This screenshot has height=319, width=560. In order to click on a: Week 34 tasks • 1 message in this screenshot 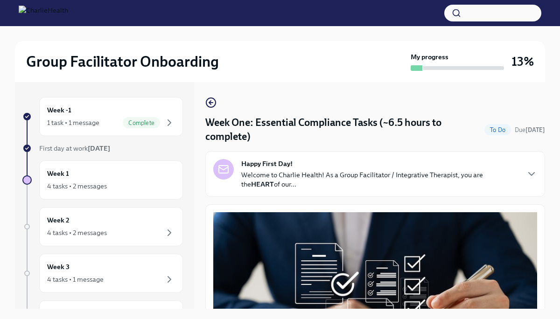, I will do `click(103, 274)`.